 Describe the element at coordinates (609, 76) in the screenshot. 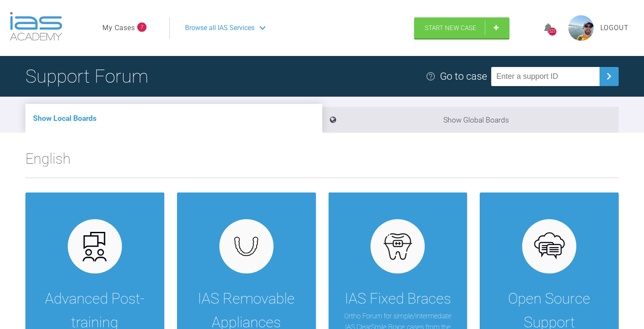

I see `img: chevronRight.28bd32b0.svg` at that location.